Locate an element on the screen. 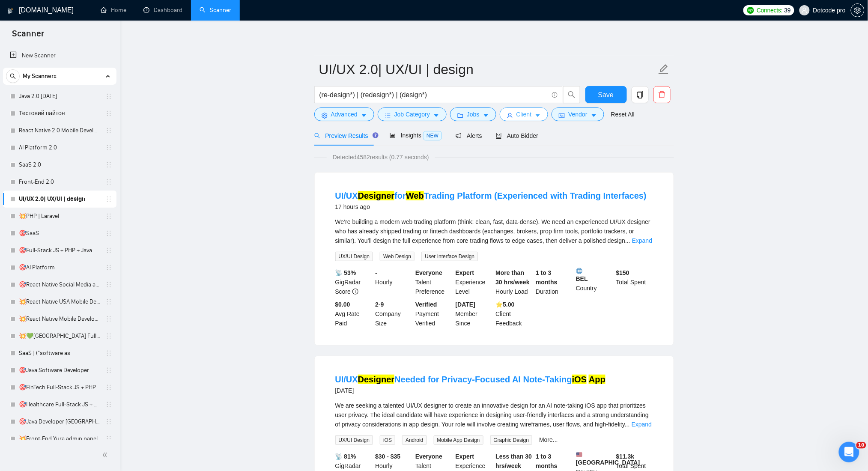  button: userClientcaret-down is located at coordinates (524, 114).